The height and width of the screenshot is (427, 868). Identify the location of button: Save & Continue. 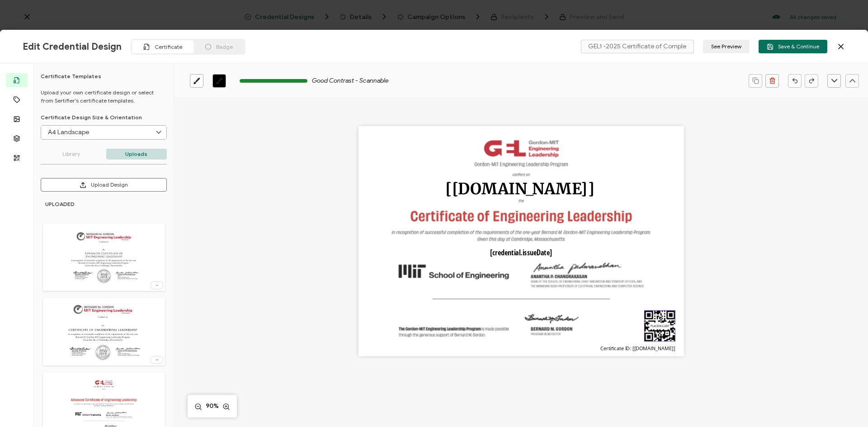
(793, 46).